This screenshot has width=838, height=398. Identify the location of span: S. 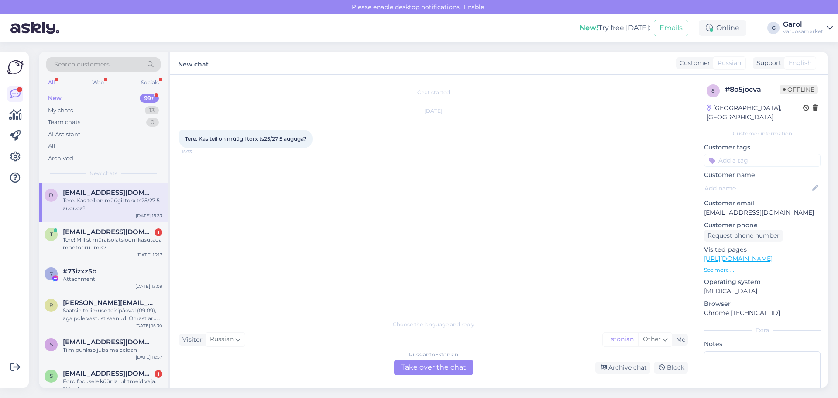
(51, 344).